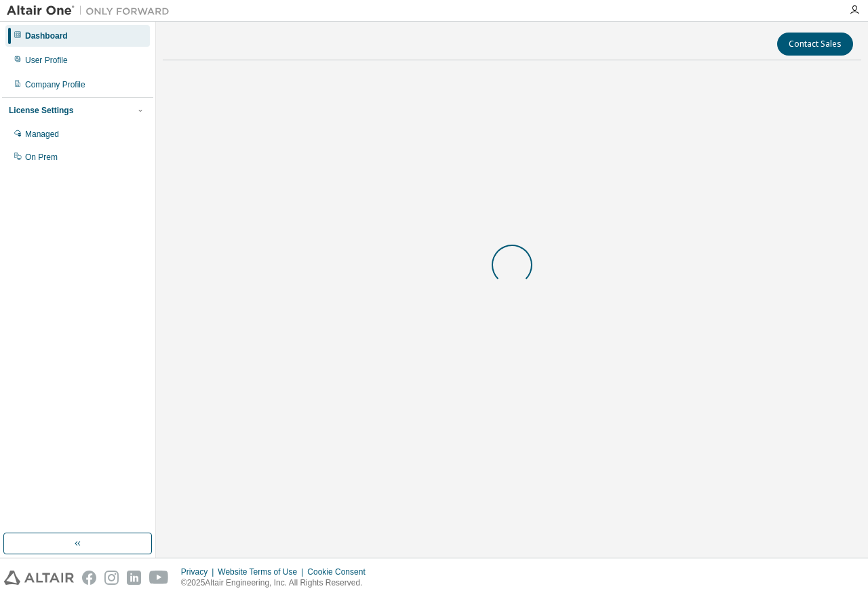 The width and height of the screenshot is (868, 597). What do you see at coordinates (134, 578) in the screenshot?
I see `img: linkedin.svg` at bounding box center [134, 578].